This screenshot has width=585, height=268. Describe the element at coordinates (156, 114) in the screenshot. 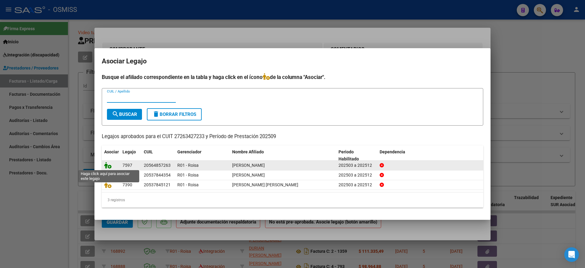

I see `mat-icon: delete` at that location.